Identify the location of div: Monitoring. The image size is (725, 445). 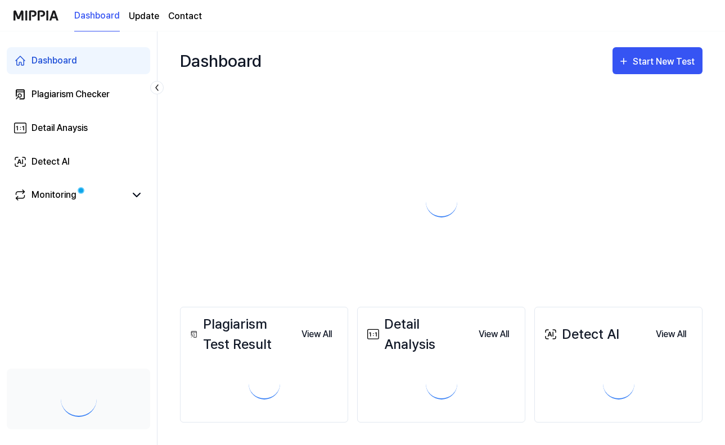
(54, 195).